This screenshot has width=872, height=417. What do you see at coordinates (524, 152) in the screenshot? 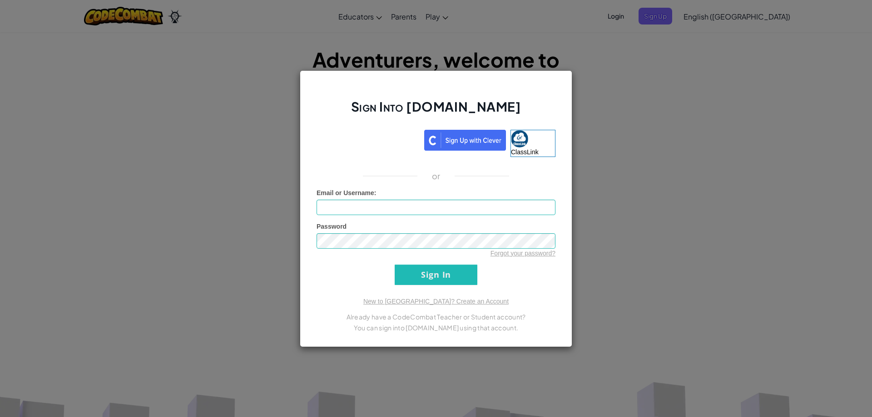
I see `span: ClassLink` at bounding box center [524, 152].